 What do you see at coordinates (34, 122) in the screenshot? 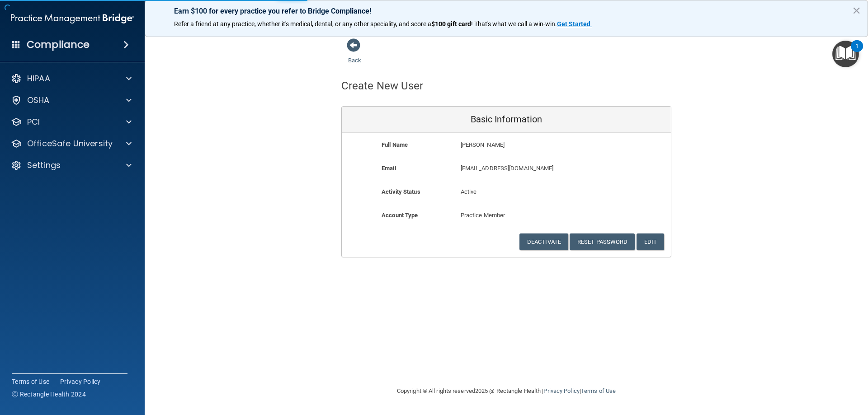
I see `p: PCI` at bounding box center [34, 122].